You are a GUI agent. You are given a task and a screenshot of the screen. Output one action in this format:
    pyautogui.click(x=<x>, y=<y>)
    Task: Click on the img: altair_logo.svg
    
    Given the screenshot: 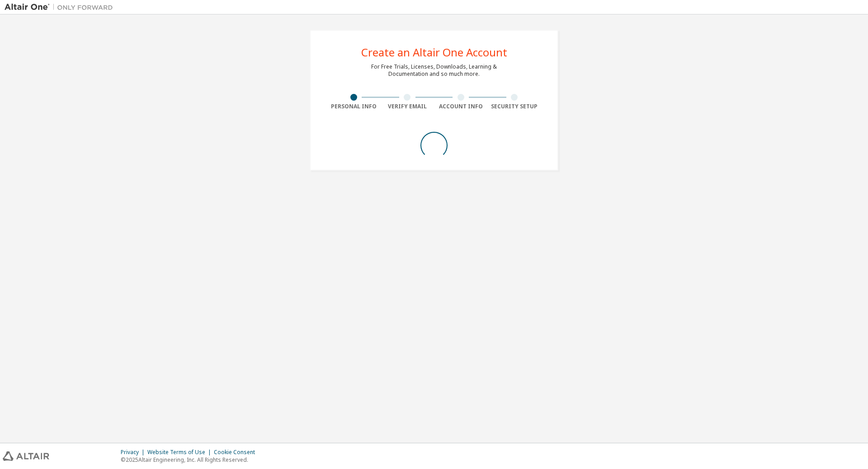 What is the action you would take?
    pyautogui.click(x=26, y=456)
    